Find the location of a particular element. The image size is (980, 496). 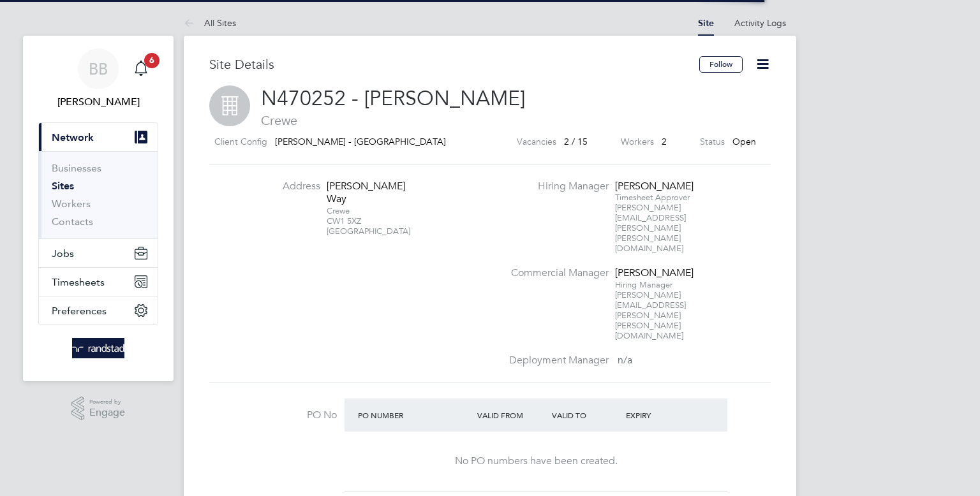

span: 2 / 15 is located at coordinates (575, 142).